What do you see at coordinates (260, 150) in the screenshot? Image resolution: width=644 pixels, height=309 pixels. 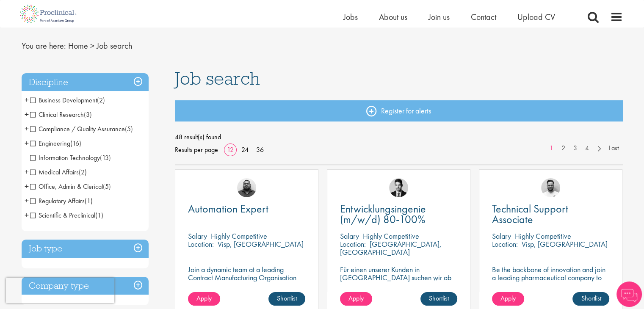 I see `a: 36` at bounding box center [260, 150].